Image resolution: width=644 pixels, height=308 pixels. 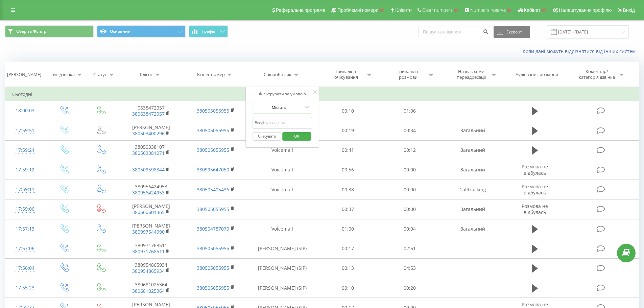 I want to click on td: 380503381071, so click(x=151, y=150).